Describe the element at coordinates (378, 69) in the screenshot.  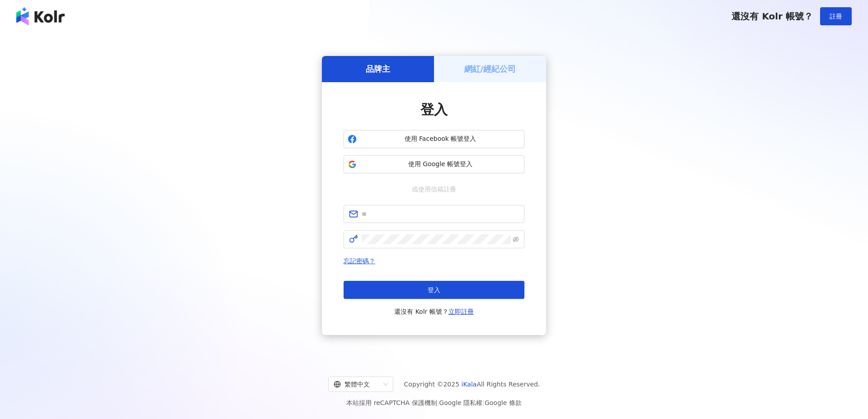
I see `h5: 品牌主` at that location.